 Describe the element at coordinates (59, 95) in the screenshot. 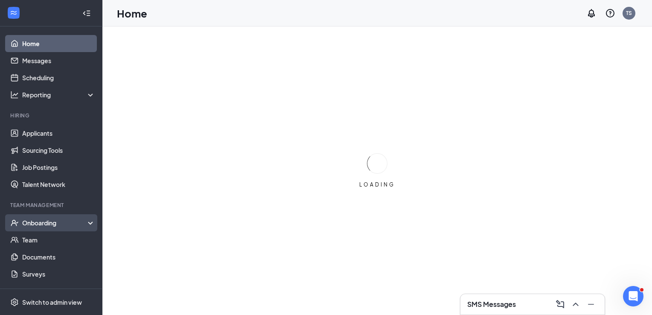

I see `div: Reporting` at that location.